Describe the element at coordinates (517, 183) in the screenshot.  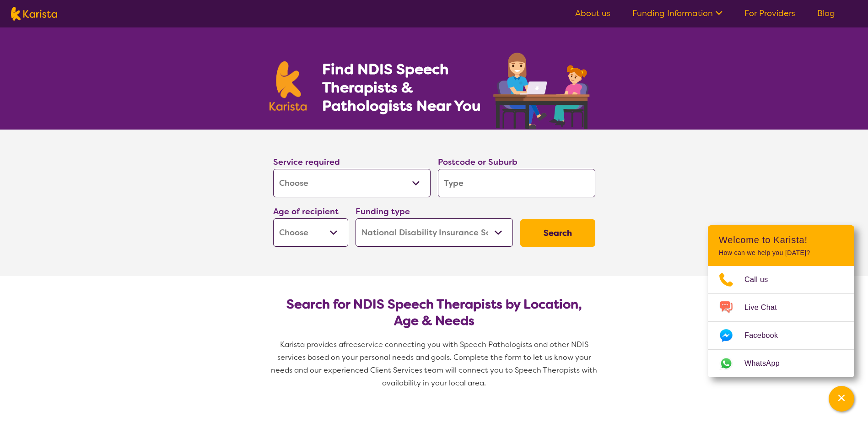
I see `input: Type` at that location.